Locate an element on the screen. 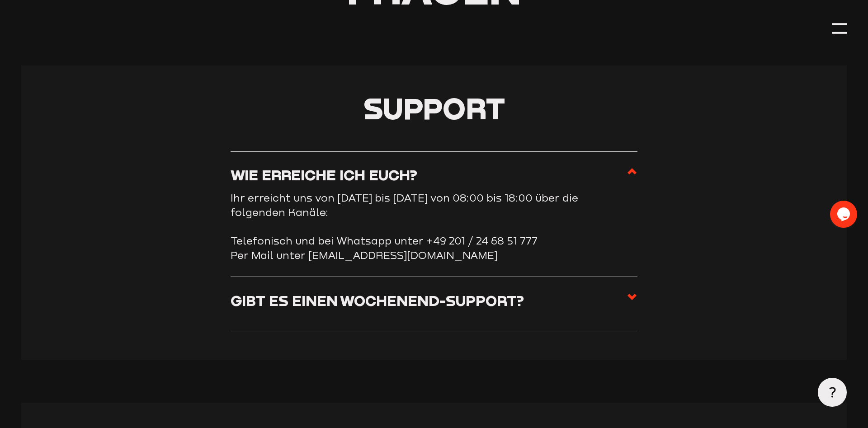 This screenshot has width=868, height=428. li: Telefonisch und bei Whatsapp unter +49 201 / 24 68 51 777 is located at coordinates (434, 241).